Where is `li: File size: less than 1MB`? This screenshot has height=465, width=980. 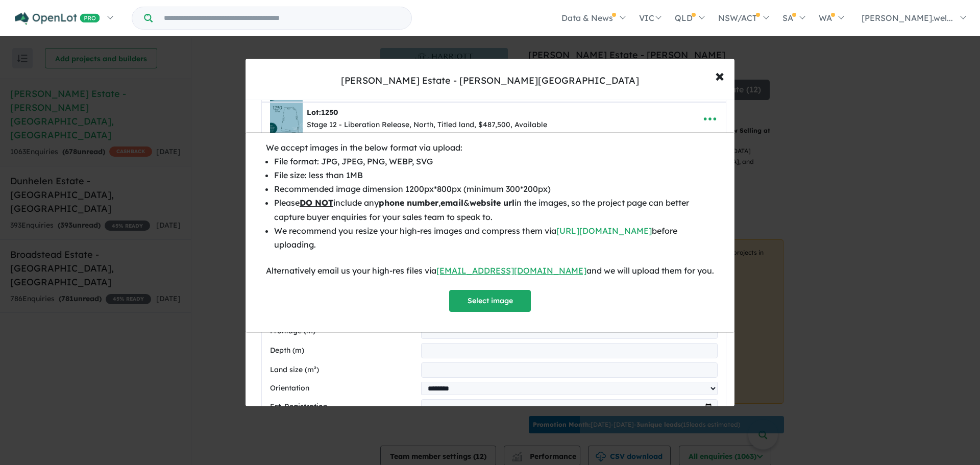 li: File size: less than 1MB is located at coordinates (494, 175).